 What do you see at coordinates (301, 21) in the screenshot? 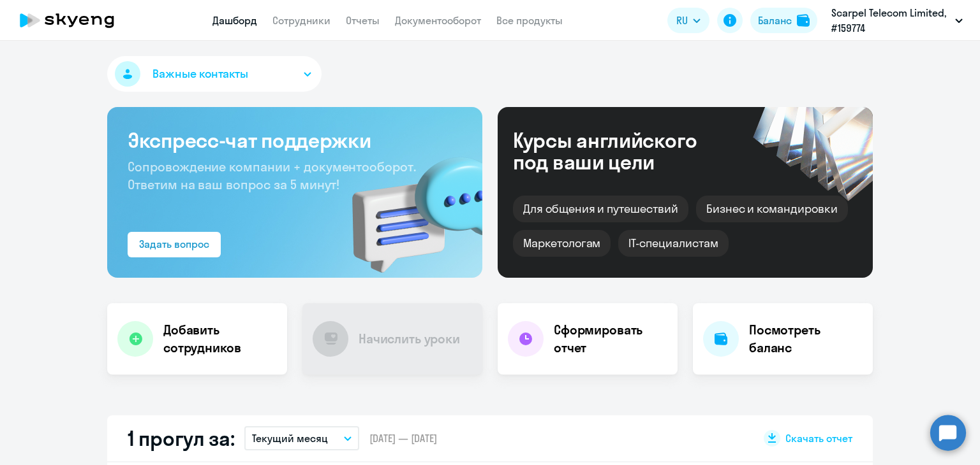
I see `a: Сотрудники` at bounding box center [301, 21].